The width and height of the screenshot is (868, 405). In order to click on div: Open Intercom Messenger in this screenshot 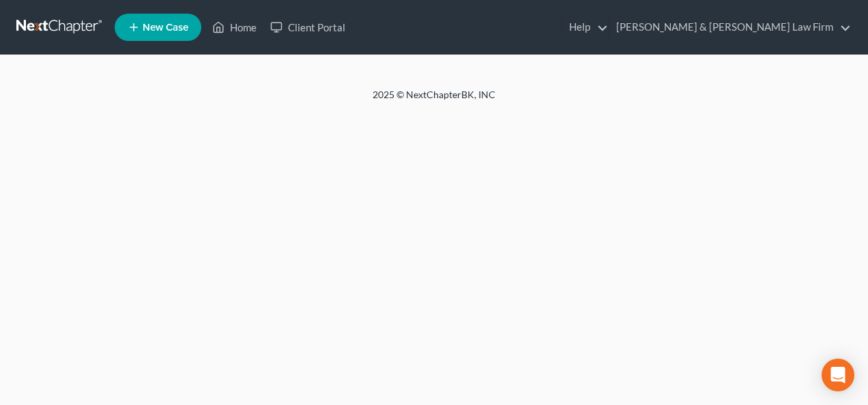, I will do `click(838, 375)`.